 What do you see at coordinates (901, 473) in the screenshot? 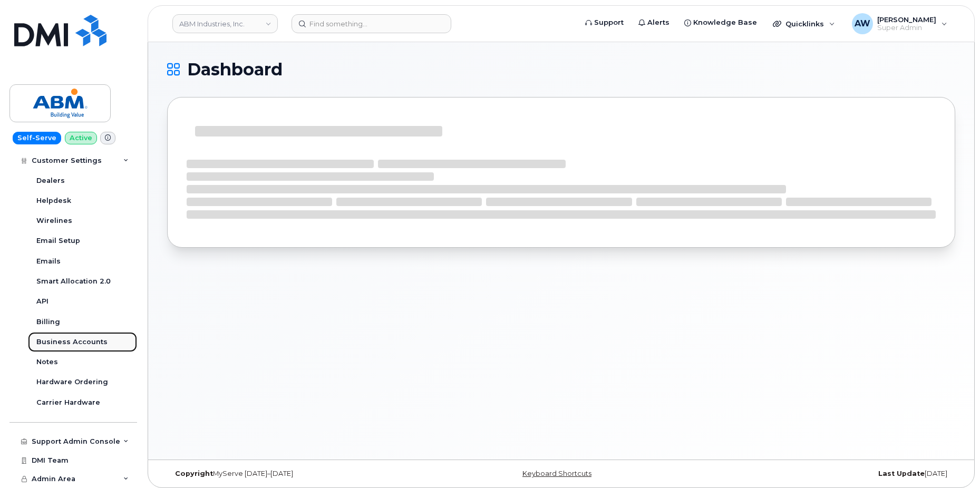
I see `strong: Last Update` at bounding box center [901, 473].